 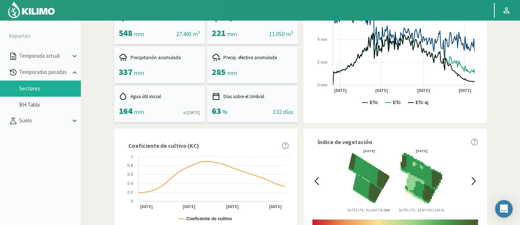 I want to click on p: Satélite: Sentinel, so click(x=421, y=210).